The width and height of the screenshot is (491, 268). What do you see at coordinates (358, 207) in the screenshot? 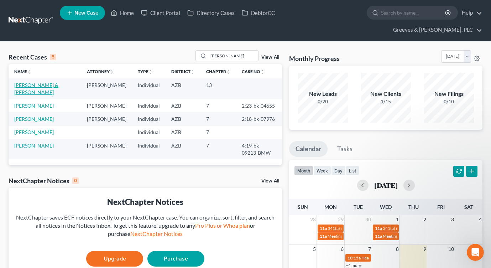
I see `span: Tue` at bounding box center [358, 207].